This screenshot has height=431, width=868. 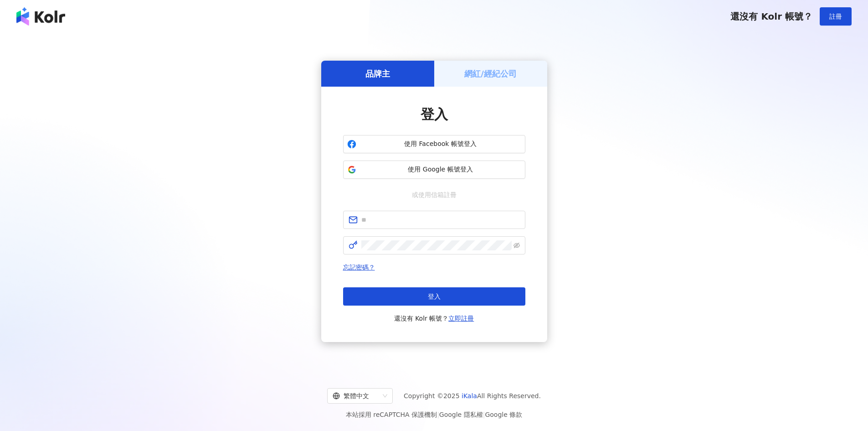 I want to click on span: 使用 Facebook 帳號登入, so click(x=441, y=144).